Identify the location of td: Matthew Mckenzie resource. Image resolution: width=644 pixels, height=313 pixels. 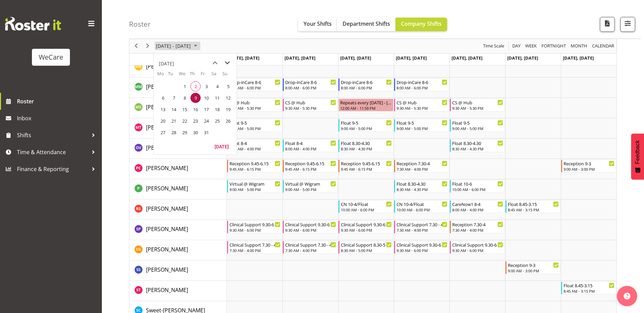
(178, 88).